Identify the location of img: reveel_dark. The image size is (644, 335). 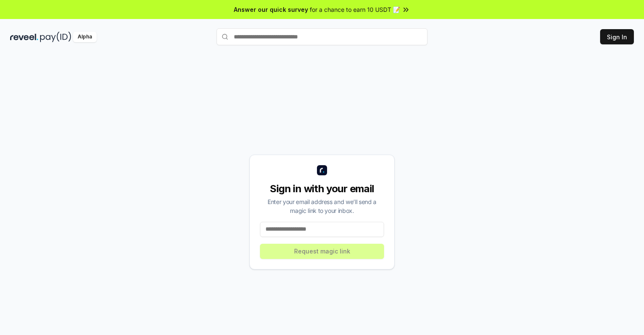
(24, 37).